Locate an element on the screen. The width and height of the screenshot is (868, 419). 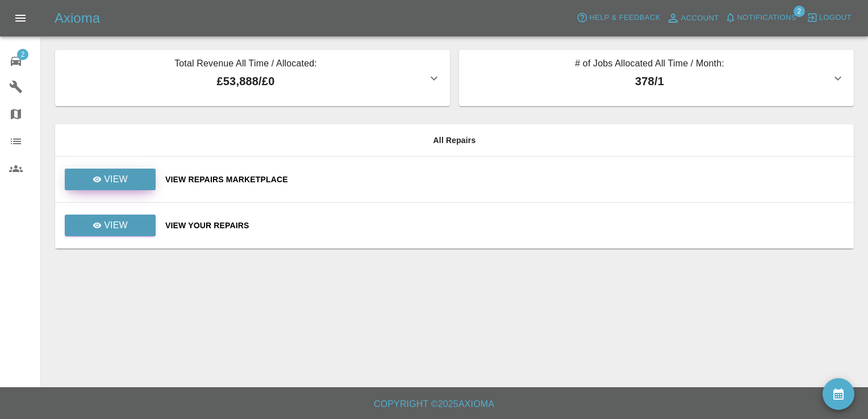
button: Open drawer is located at coordinates (21, 18).